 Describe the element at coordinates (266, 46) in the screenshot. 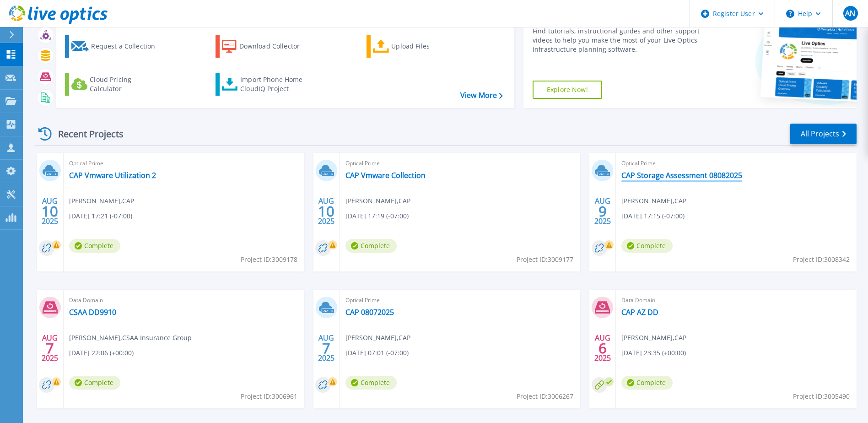

I see `a: Download Collector` at that location.